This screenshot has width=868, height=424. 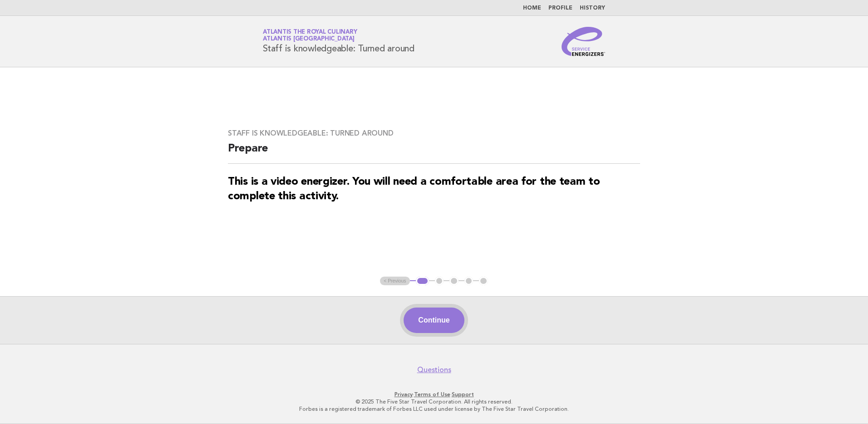 What do you see at coordinates (414, 189) in the screenshot?
I see `strong: This is a video energizer. You will need a comfortable area for the team to complete this activity.` at bounding box center [414, 189].